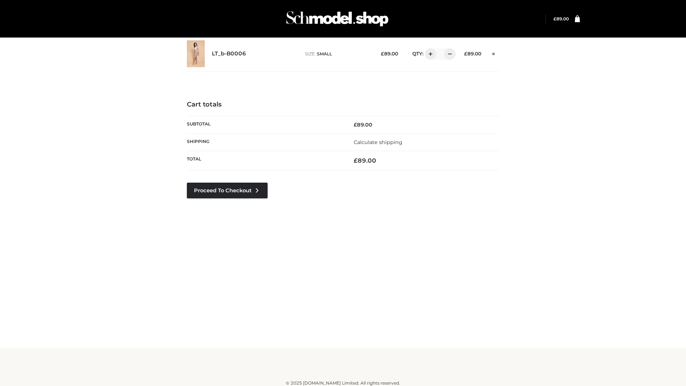 The height and width of the screenshot is (386, 686). I want to click on span: SMALL, so click(324, 54).